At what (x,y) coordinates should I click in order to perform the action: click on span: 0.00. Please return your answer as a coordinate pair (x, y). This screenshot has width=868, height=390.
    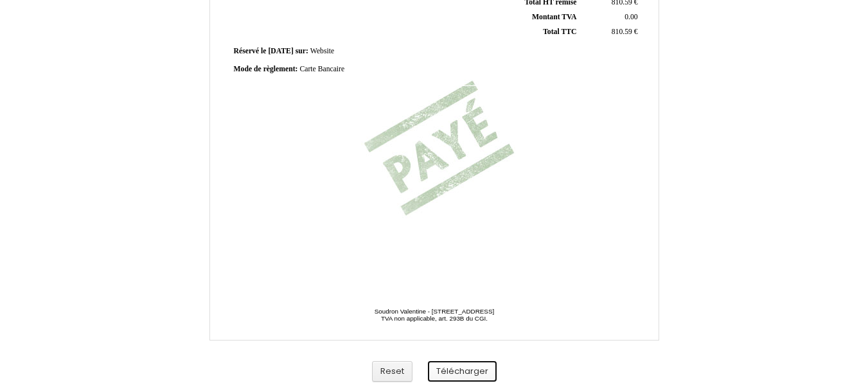
    Looking at the image, I should click on (631, 16).